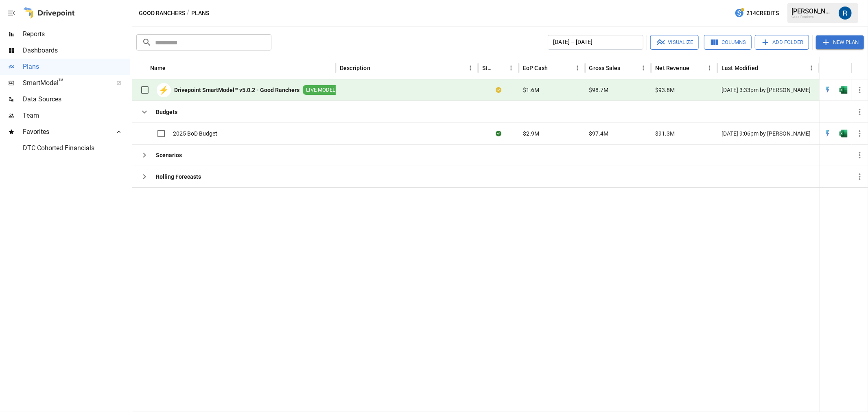 The width and height of the screenshot is (868, 412). I want to click on button: Status column menu, so click(511, 68).